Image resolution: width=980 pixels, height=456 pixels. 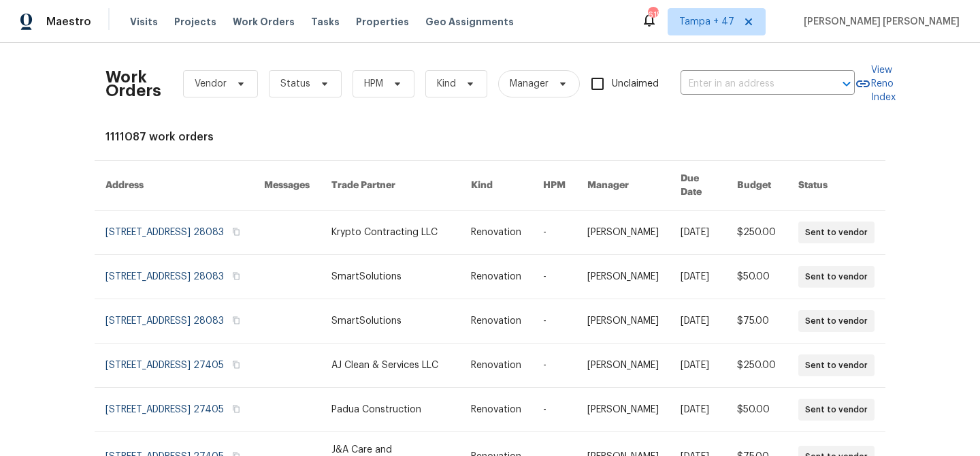 I want to click on span: Vendor, so click(x=210, y=84).